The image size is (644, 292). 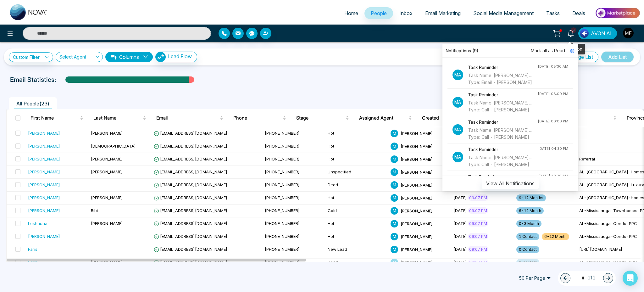 I want to click on span: People, so click(x=378, y=13).